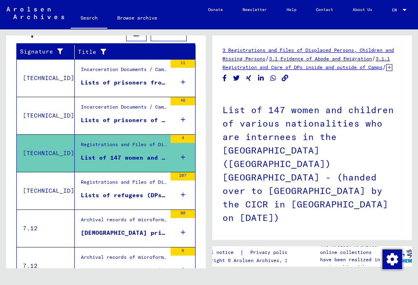 The height and width of the screenshot is (285, 418). What do you see at coordinates (183, 251) in the screenshot?
I see `div: 6` at bounding box center [183, 251].